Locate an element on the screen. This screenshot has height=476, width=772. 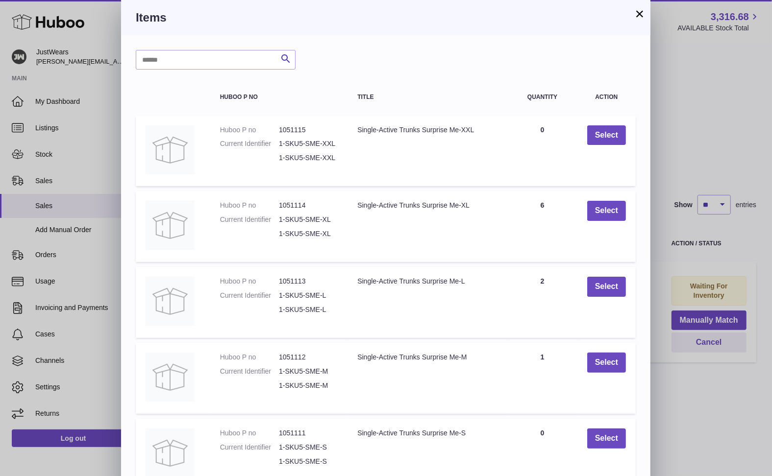
th: Title is located at coordinates (427, 97).